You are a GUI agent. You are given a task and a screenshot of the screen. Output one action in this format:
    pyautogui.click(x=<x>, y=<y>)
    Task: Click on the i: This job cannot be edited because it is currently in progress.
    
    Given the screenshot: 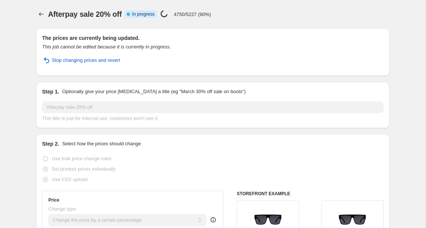 What is the action you would take?
    pyautogui.click(x=106, y=47)
    